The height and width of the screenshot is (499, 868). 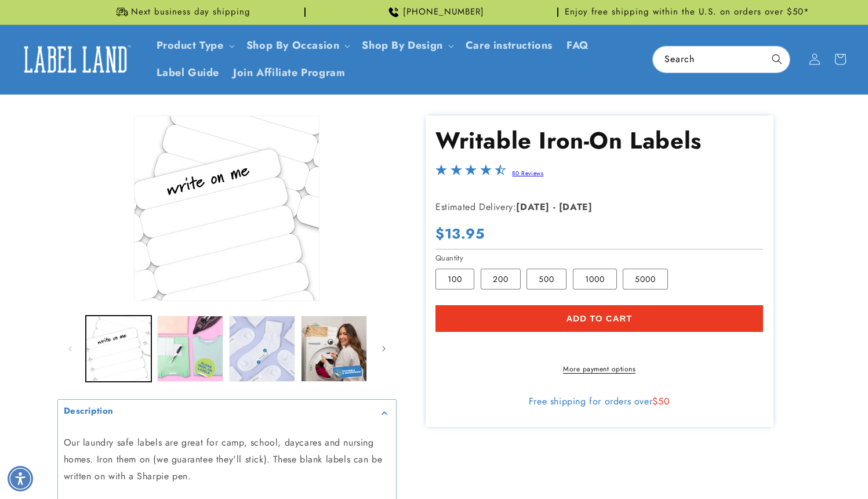 I want to click on label: 1000, so click(x=594, y=279).